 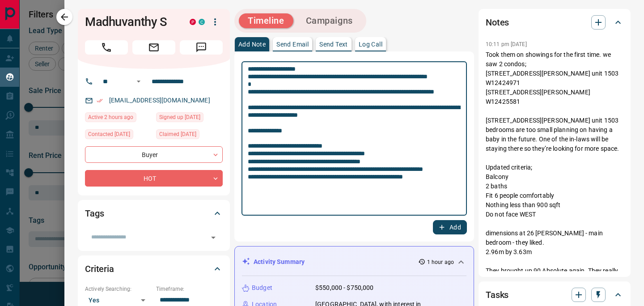 I want to click on svg: Email Verified, so click(x=100, y=100).